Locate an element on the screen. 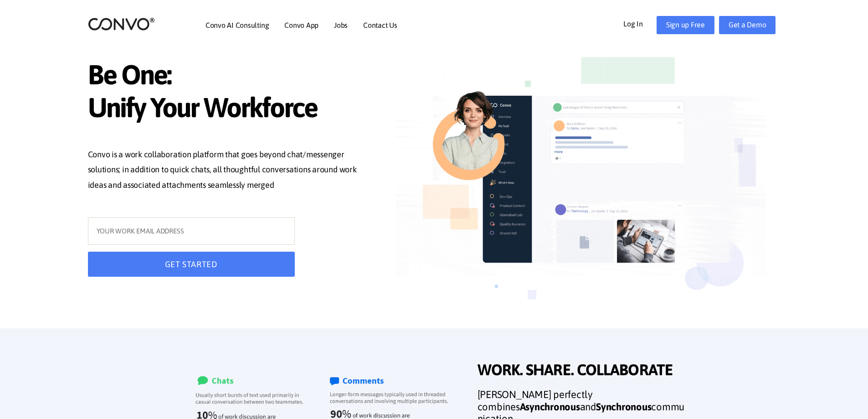  a: Convo AI Consulting is located at coordinates (237, 25).